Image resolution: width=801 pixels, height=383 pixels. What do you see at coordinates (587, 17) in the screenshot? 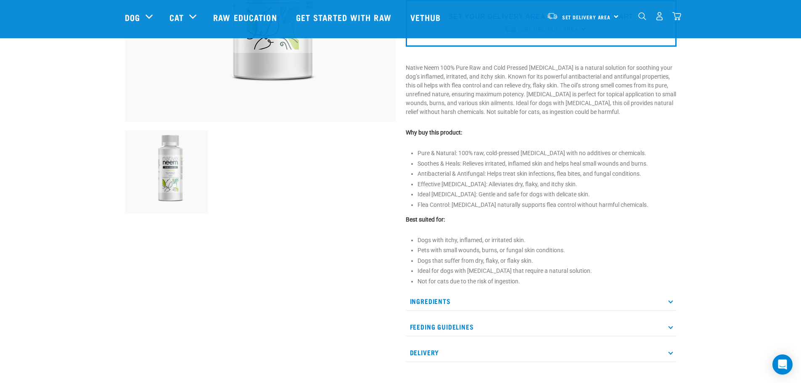
I see `span: Set Delivery Area` at bounding box center [587, 17].